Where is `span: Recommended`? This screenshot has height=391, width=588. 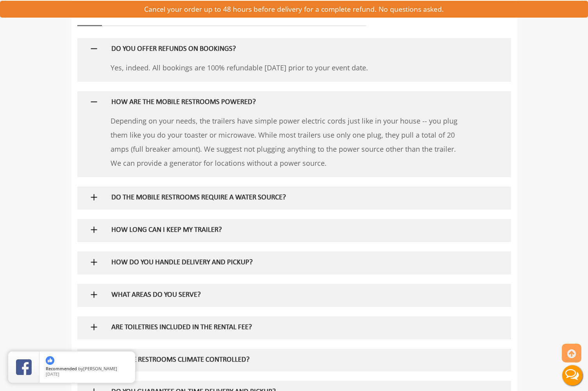 span: Recommended is located at coordinates (61, 368).